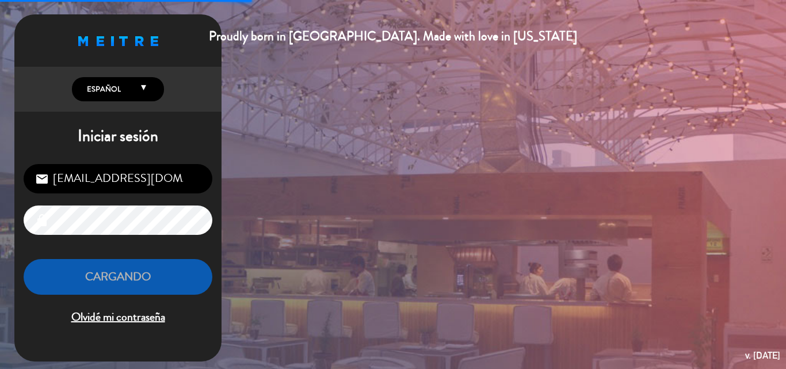 The height and width of the screenshot is (369, 786). What do you see at coordinates (102, 89) in the screenshot?
I see `span: Español` at bounding box center [102, 89].